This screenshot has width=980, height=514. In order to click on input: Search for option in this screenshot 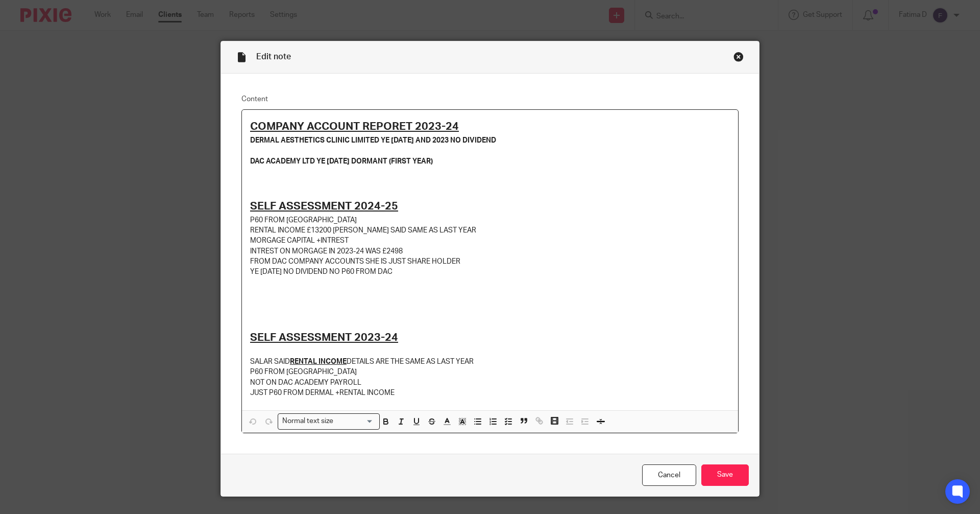, I will do `click(355, 420)`.